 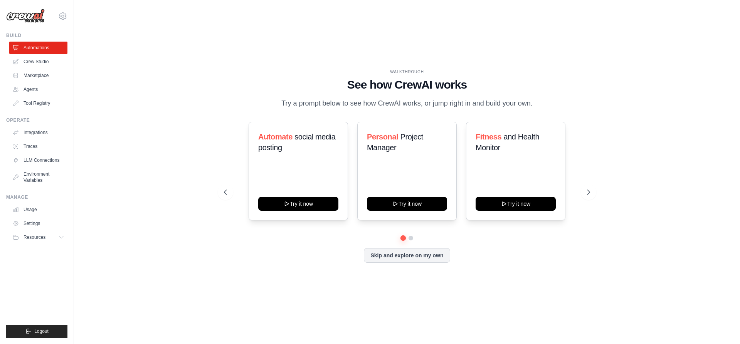 What do you see at coordinates (38, 89) in the screenshot?
I see `a: Agents` at bounding box center [38, 89].